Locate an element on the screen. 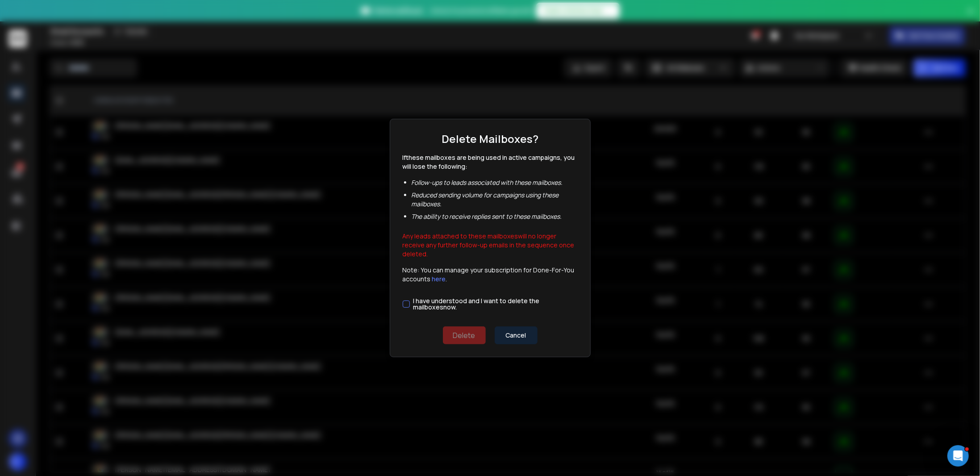 The height and width of the screenshot is (476, 980). p: Note: You can manage your subscription for Done-For-You accounts . is located at coordinates (490, 274).